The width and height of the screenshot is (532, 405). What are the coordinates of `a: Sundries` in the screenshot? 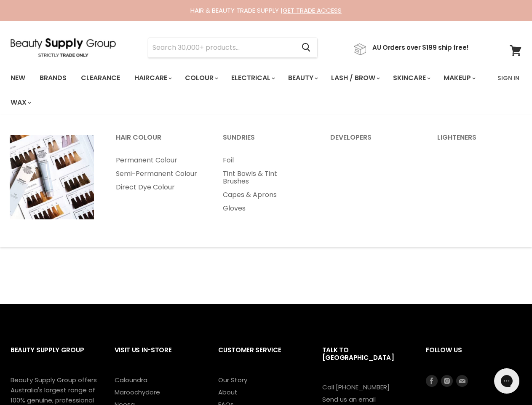 It's located at (265, 141).